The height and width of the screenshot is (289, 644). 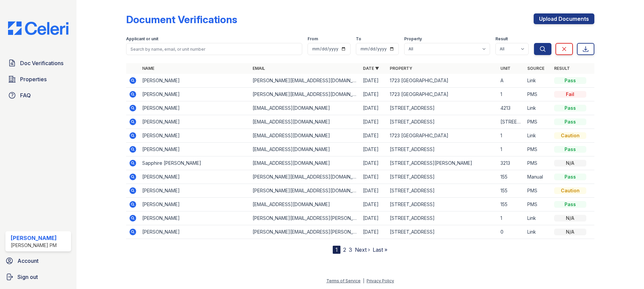 What do you see at coordinates (28, 277) in the screenshot?
I see `span: Sign out` at bounding box center [28, 277].